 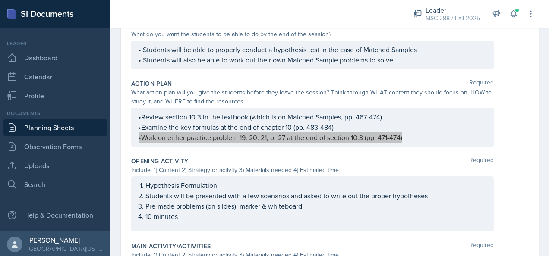 What do you see at coordinates (312, 34) in the screenshot?
I see `div: What do you want the students to be able to do by the end of the session?` at bounding box center [312, 34].